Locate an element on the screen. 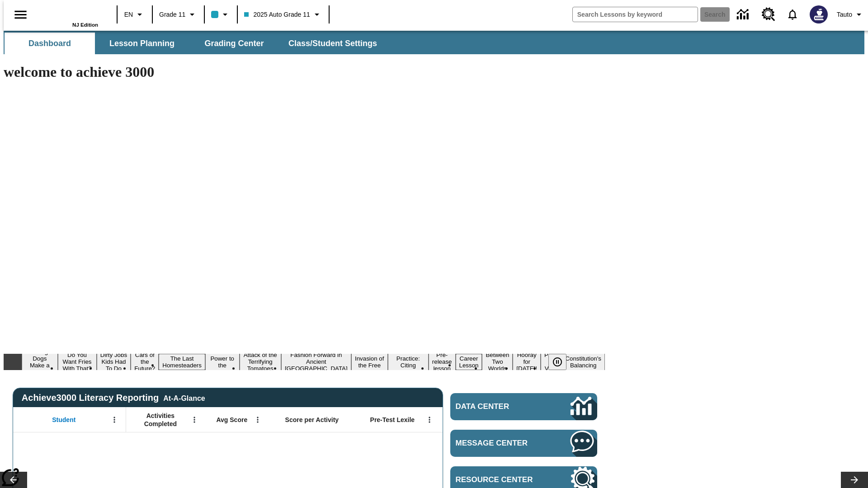  span: Activities Completed is located at coordinates (161, 420).